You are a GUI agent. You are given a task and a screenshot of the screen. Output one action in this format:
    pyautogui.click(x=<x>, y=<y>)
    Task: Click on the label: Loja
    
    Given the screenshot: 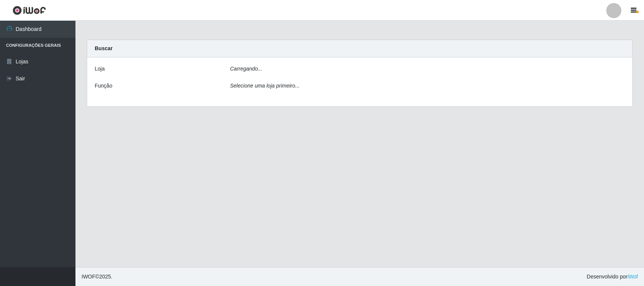 What is the action you would take?
    pyautogui.click(x=100, y=69)
    